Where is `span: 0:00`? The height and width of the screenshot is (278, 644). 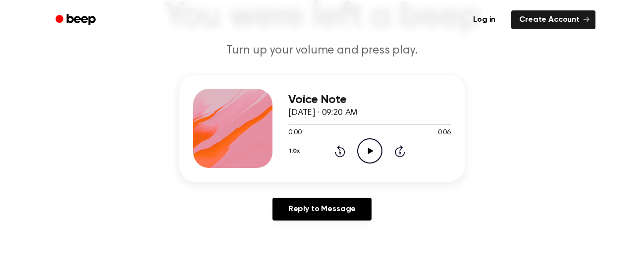
span: 0:00 is located at coordinates (295, 133).